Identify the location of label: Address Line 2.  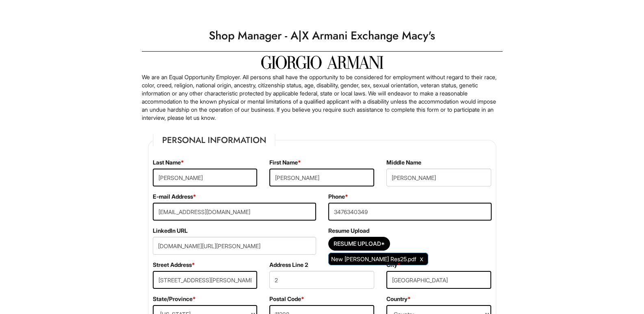
(288, 265).